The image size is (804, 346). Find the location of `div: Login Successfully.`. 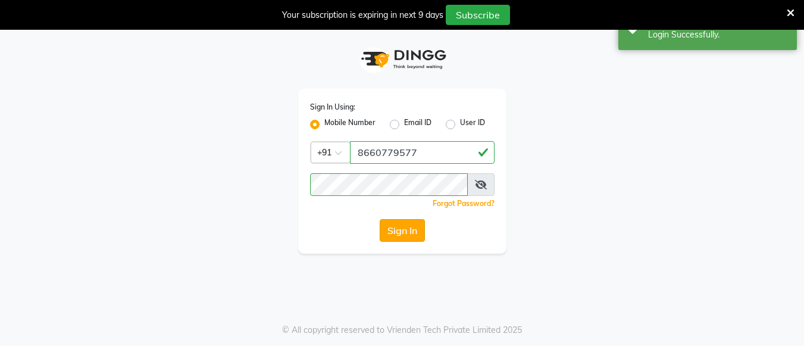

div: Login Successfully. is located at coordinates (718, 35).